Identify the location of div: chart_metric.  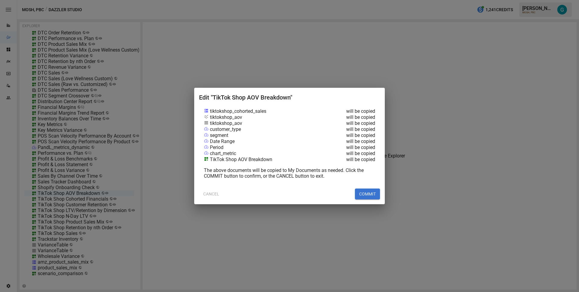
(223, 154).